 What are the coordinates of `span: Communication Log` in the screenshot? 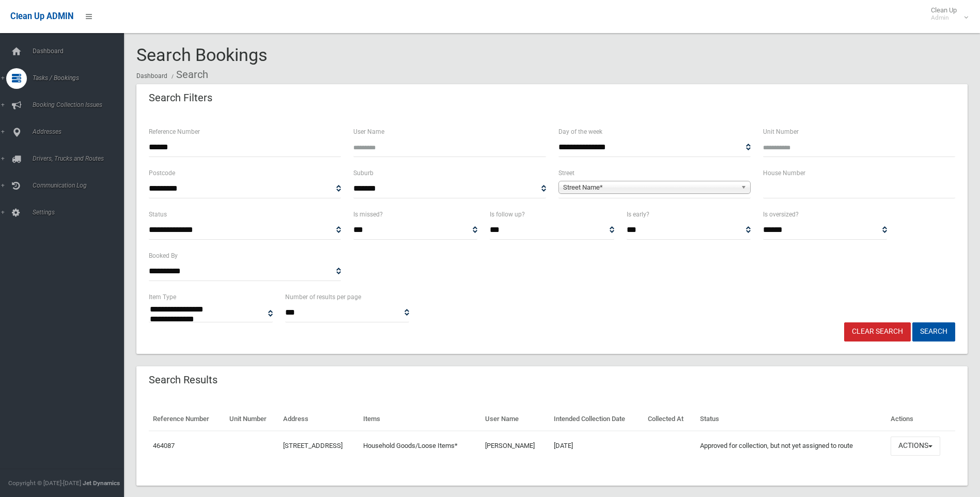 It's located at (81, 185).